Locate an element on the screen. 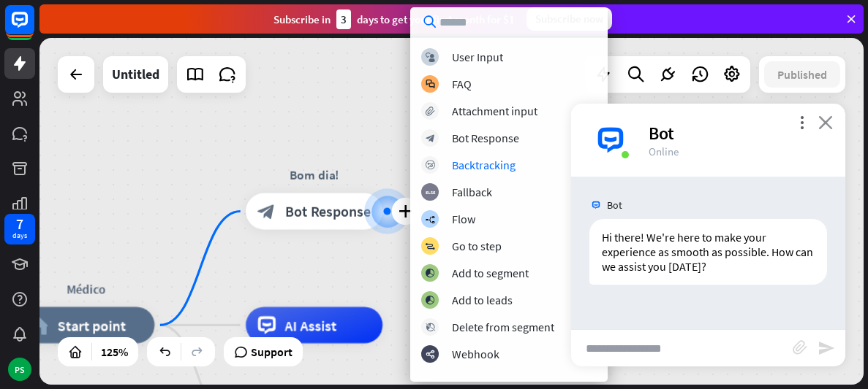 The height and width of the screenshot is (389, 868). i: more_vert is located at coordinates (802, 122).